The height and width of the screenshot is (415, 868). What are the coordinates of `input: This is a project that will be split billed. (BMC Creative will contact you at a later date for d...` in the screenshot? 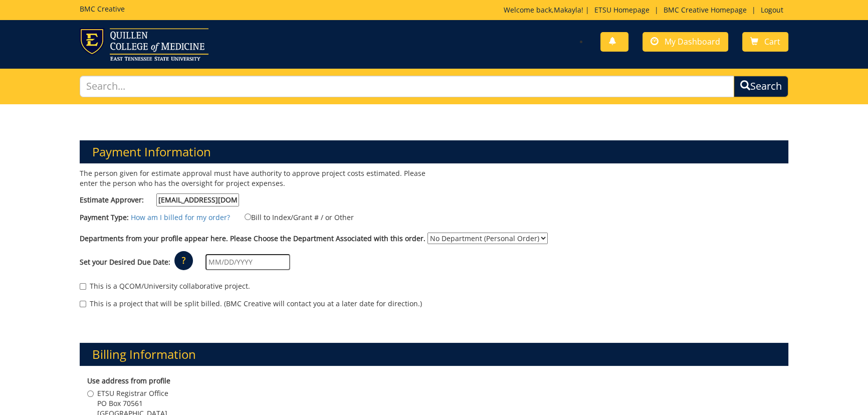 It's located at (82, 304).